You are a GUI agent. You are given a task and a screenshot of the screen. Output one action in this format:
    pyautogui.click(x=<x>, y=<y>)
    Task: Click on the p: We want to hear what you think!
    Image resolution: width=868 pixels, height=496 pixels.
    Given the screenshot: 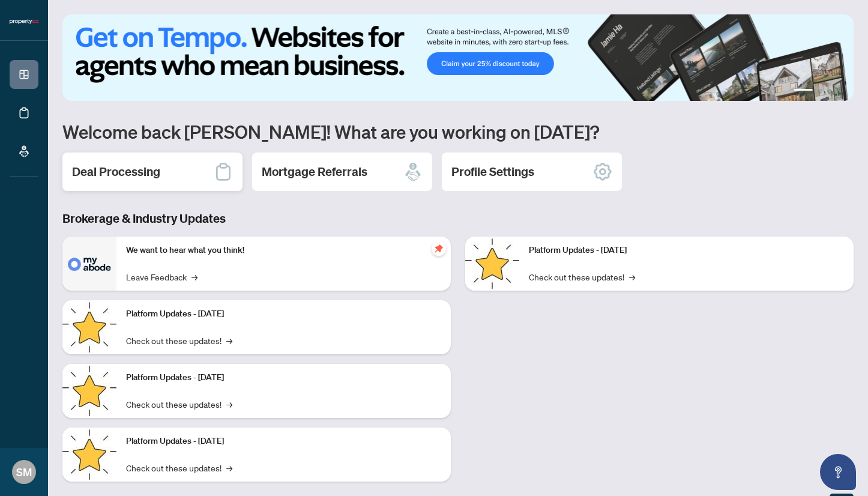 What is the action you would take?
    pyautogui.click(x=284, y=250)
    